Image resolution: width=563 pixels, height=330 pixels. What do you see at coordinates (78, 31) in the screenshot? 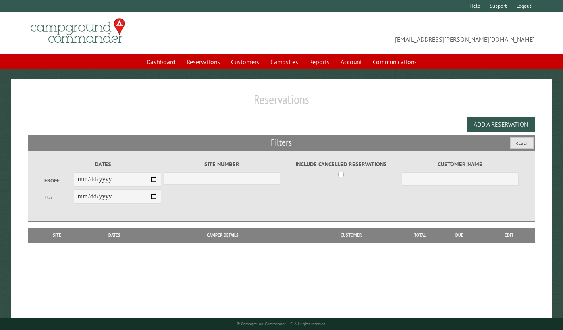
I see `img: Campground Commander` at bounding box center [78, 31].